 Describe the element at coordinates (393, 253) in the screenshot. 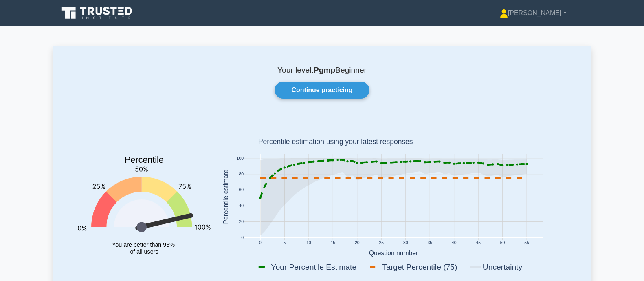

I see `text: Question number` at that location.